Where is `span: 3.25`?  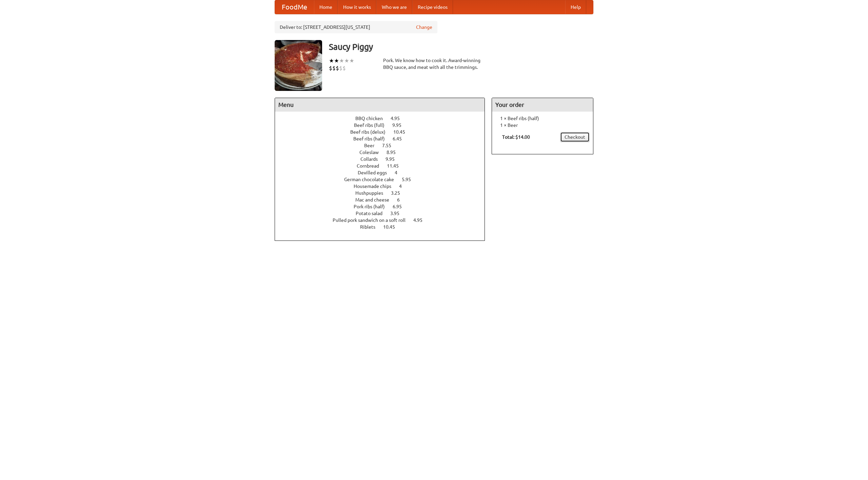
span: 3.25 is located at coordinates (399, 193).